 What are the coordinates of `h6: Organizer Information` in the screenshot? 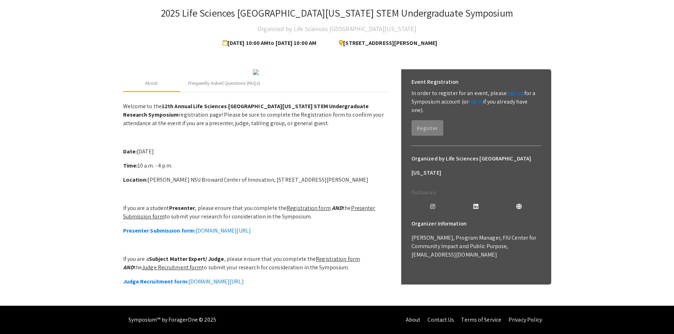 It's located at (476, 224).